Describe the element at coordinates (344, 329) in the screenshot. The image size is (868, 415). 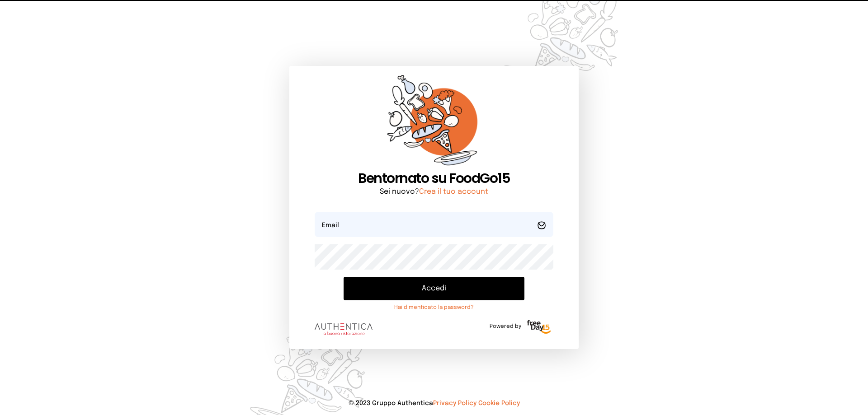
I see `img: logo.8f33a47.png` at that location.